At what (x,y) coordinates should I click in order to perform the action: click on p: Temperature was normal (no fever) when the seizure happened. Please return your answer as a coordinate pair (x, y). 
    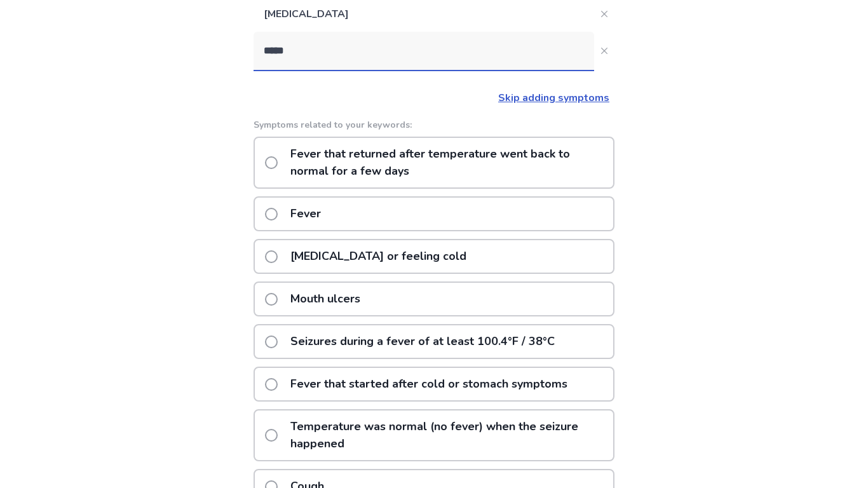
    Looking at the image, I should click on (447, 435).